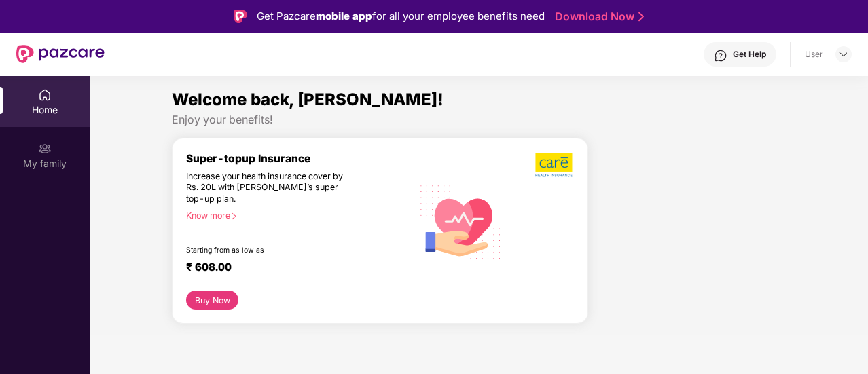  What do you see at coordinates (641, 16) in the screenshot?
I see `img: Stroke` at bounding box center [641, 16].